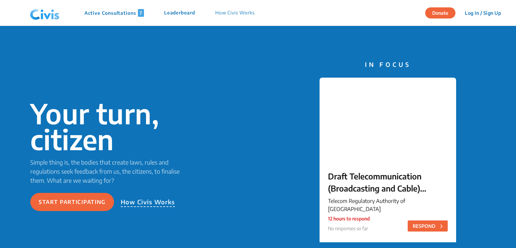 Image resolution: width=516 pixels, height=248 pixels. Describe the element at coordinates (427, 226) in the screenshot. I see `button: RESPOND` at that location.